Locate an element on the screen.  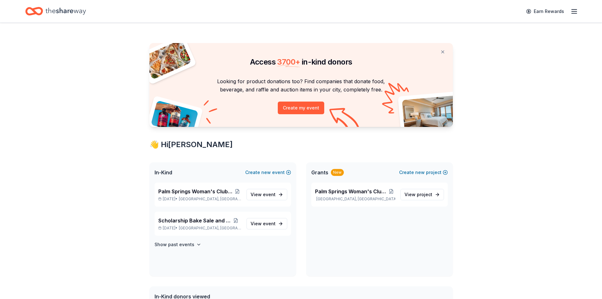
img: Pizza is located at coordinates (167, 59).